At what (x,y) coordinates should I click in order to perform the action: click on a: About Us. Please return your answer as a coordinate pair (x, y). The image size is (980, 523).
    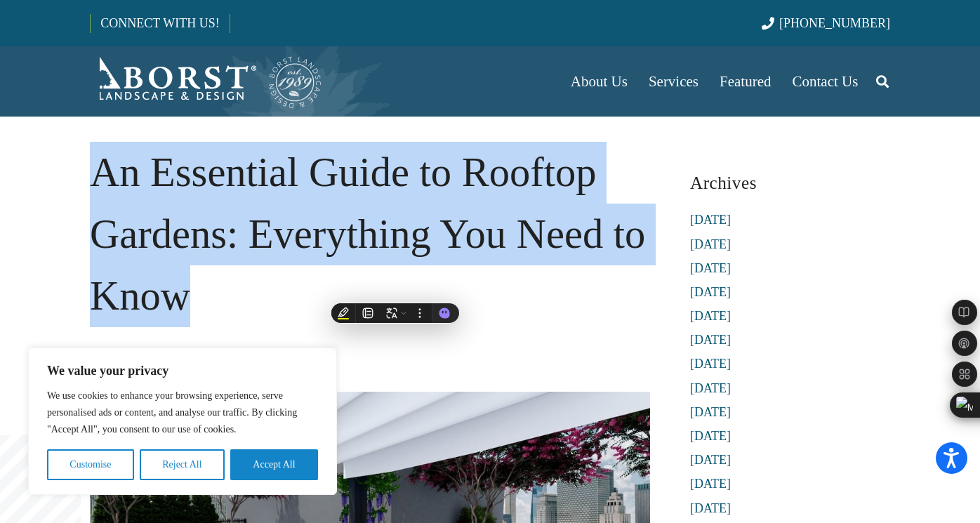
    Looking at the image, I should click on (599, 81).